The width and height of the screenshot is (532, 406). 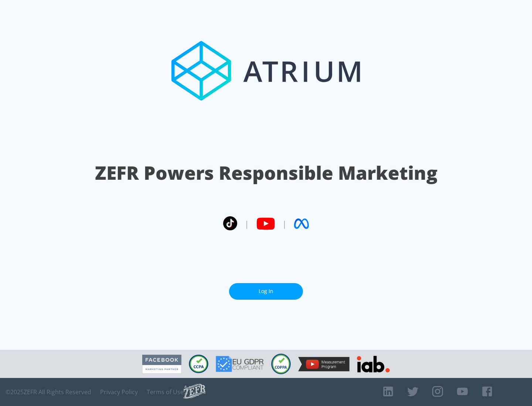 What do you see at coordinates (48, 392) in the screenshot?
I see `span: © 2025 ZEFR All Rights Reserved` at bounding box center [48, 392].